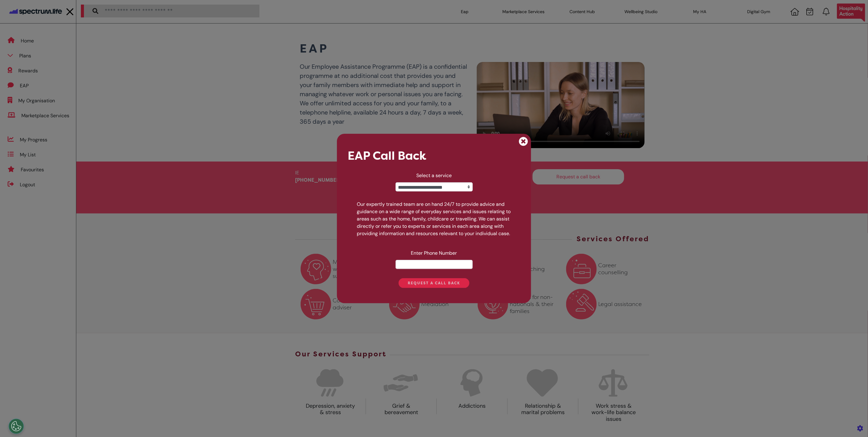 Image resolution: width=868 pixels, height=437 pixels. What do you see at coordinates (434, 176) in the screenshot?
I see `p: Select a service` at bounding box center [434, 176].